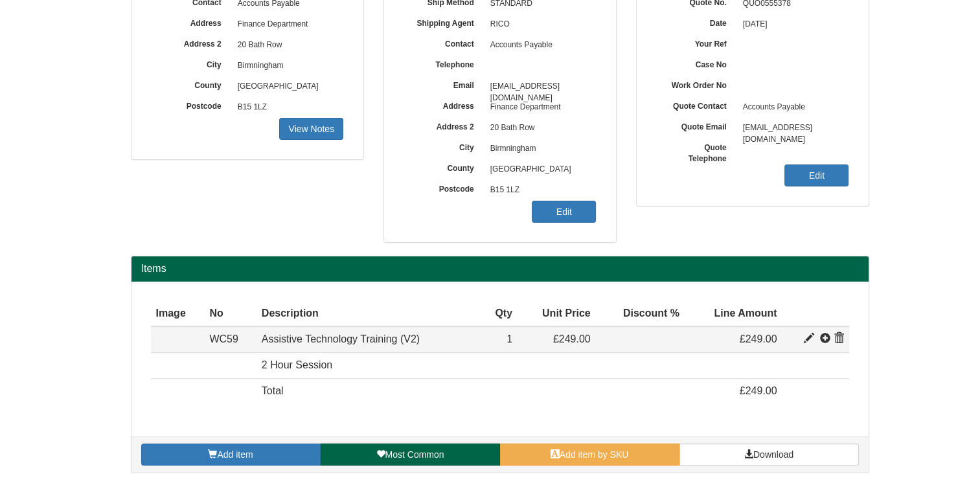 This screenshot has width=980, height=483. What do you see at coordinates (235, 455) in the screenshot?
I see `span: Add item` at bounding box center [235, 455].